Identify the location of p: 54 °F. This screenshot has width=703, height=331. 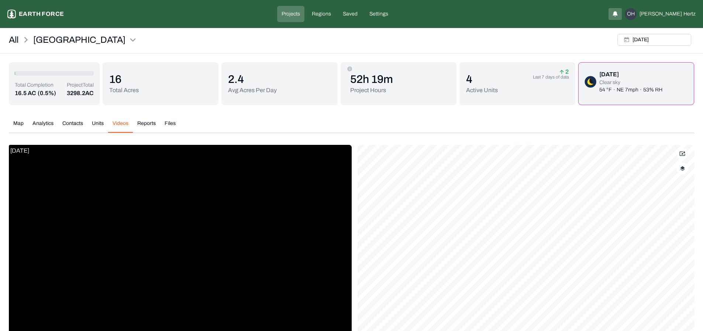
(606, 90).